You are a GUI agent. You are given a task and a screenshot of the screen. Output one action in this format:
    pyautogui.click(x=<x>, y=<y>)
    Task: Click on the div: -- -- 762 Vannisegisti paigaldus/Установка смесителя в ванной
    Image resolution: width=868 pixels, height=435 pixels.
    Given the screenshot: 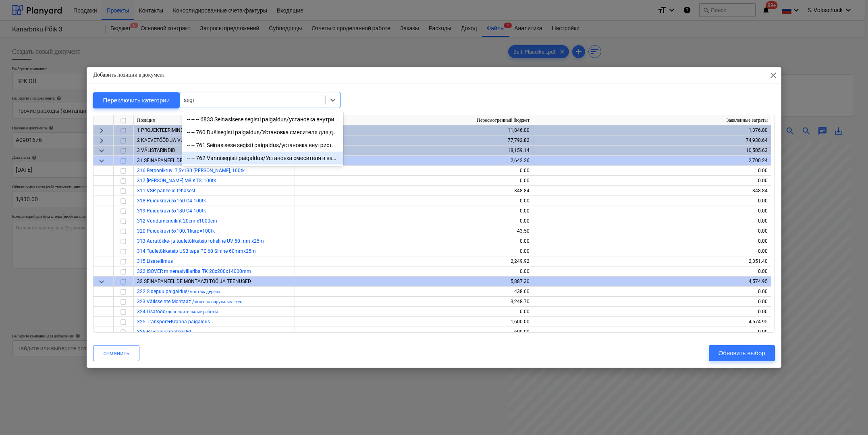 What is the action you would take?
    pyautogui.click(x=263, y=158)
    